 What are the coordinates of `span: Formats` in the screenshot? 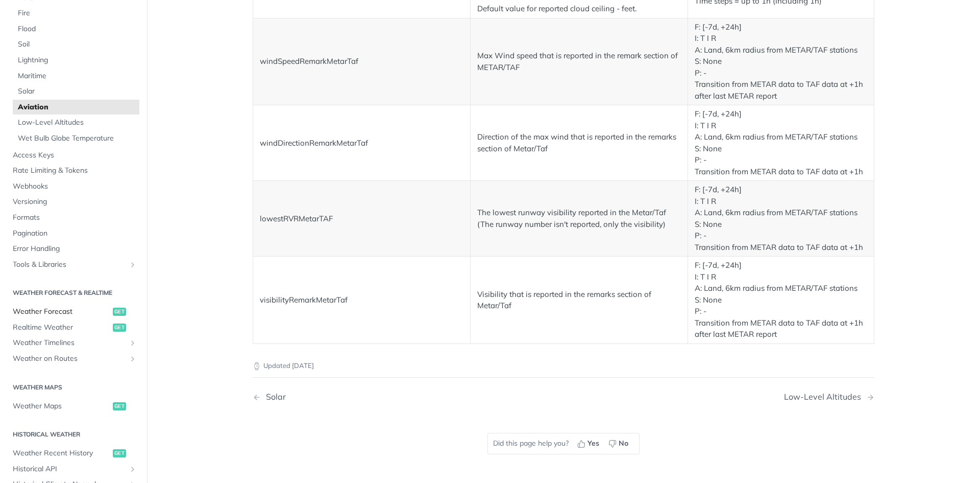 It's located at (74, 217).